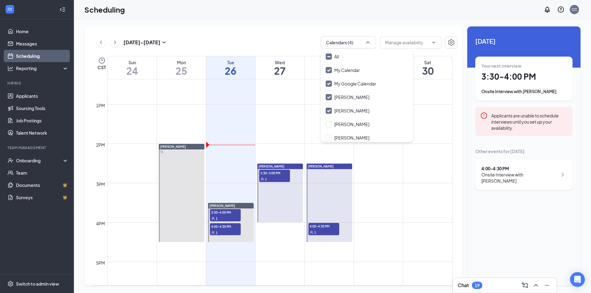 The image size is (591, 293). What do you see at coordinates (40, 161) in the screenshot?
I see `div: Onboarding` at bounding box center [40, 161].